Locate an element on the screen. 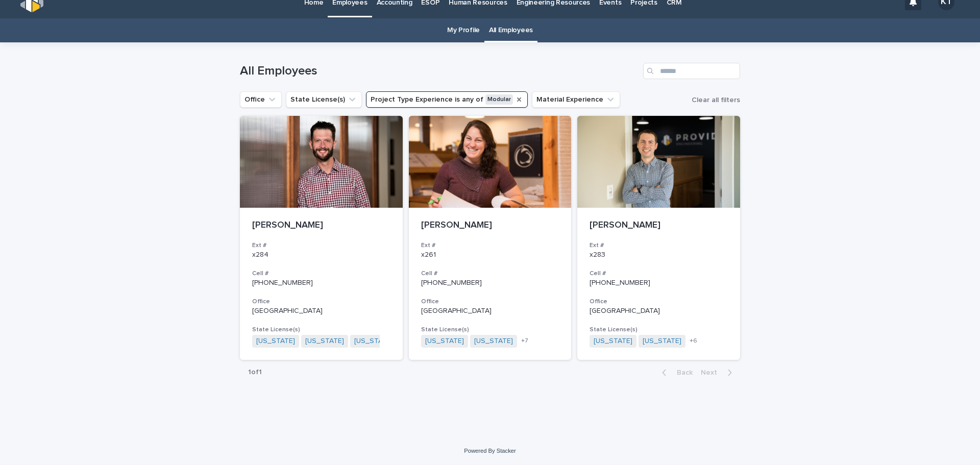  a: My Profile is located at coordinates (464, 30).